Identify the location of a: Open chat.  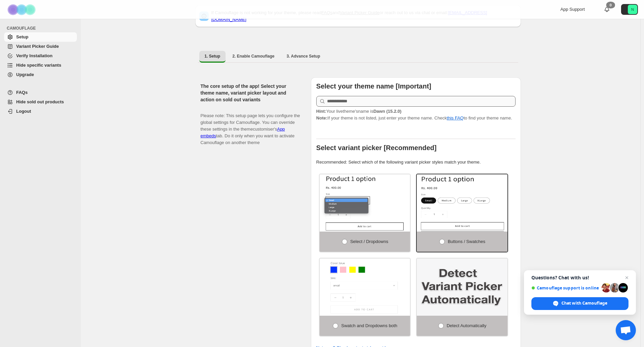
(625, 330).